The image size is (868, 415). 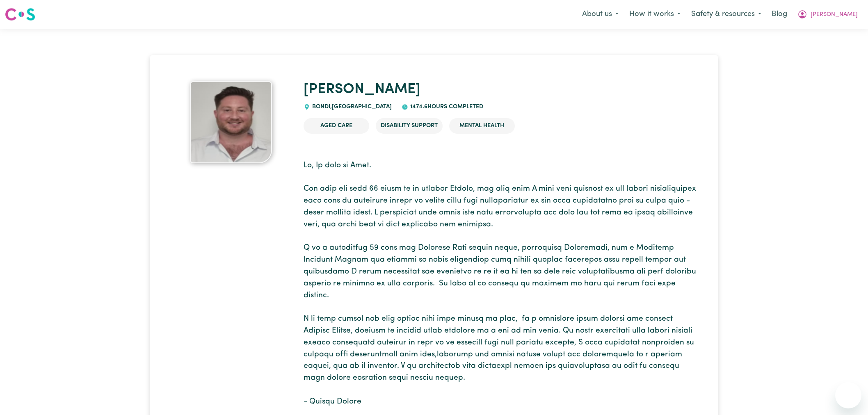 I want to click on li: Disability Support, so click(x=409, y=126).